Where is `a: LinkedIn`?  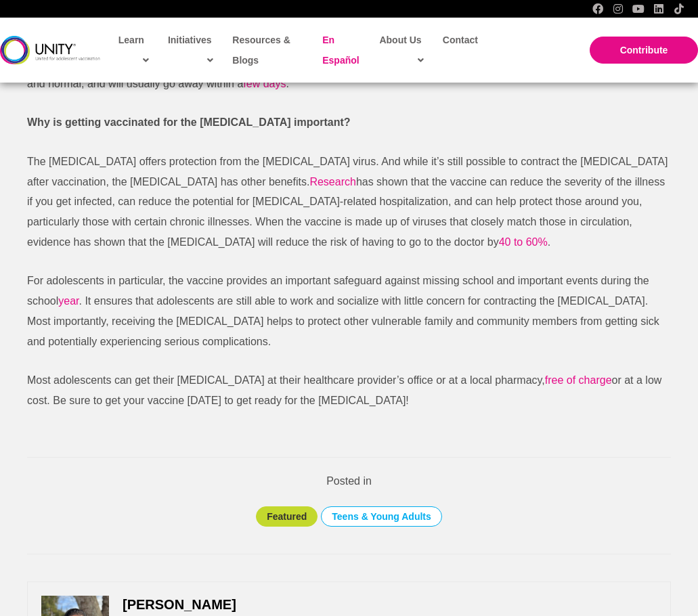
a: LinkedIn is located at coordinates (658, 9).